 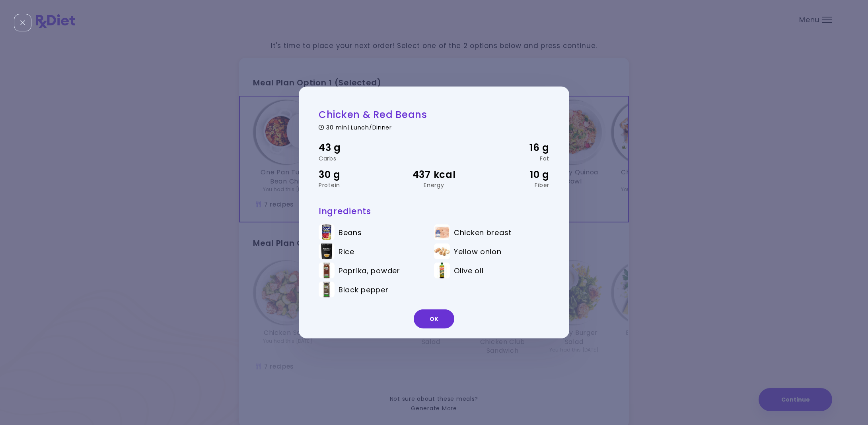 I want to click on div: Protein, so click(x=357, y=185).